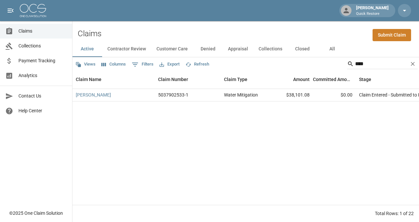  Describe the element at coordinates (241, 95) in the screenshot. I see `div: Water Mitigation` at that location.